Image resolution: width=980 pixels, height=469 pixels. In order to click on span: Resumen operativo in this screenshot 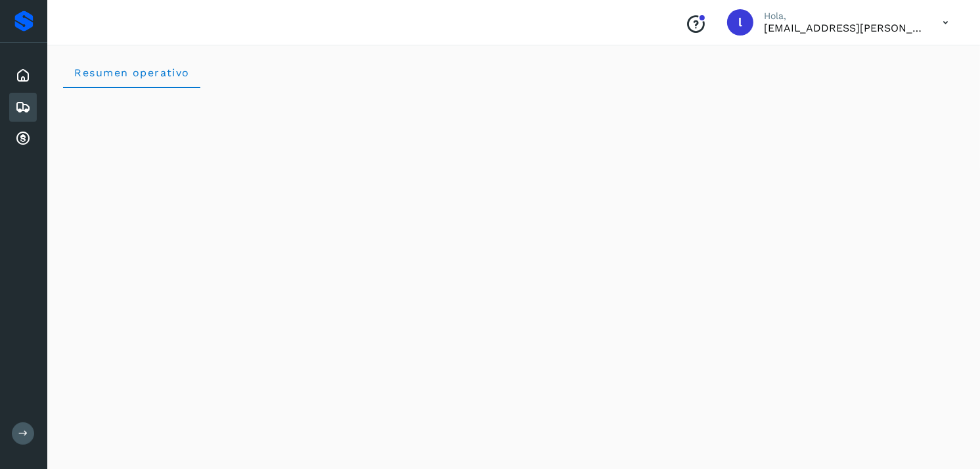, I will do `click(132, 72)`.